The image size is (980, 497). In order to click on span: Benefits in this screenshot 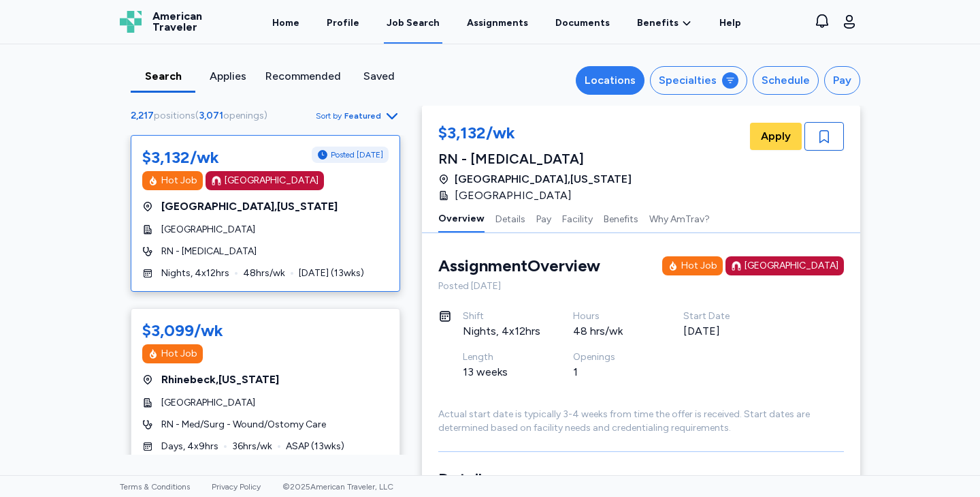, I will do `click(658, 24)`.